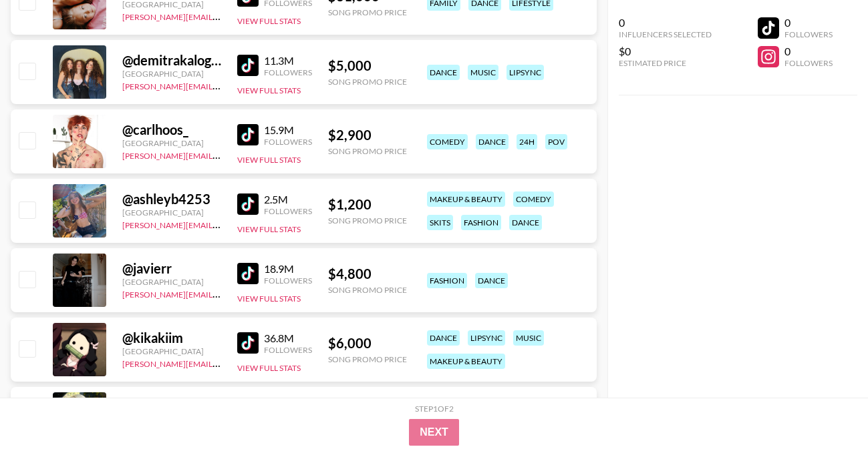  I want to click on div: Influencers Selected, so click(664, 34).